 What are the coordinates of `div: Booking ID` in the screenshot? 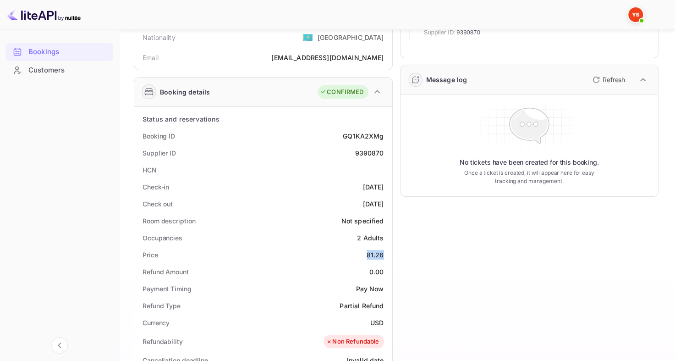 It's located at (159, 136).